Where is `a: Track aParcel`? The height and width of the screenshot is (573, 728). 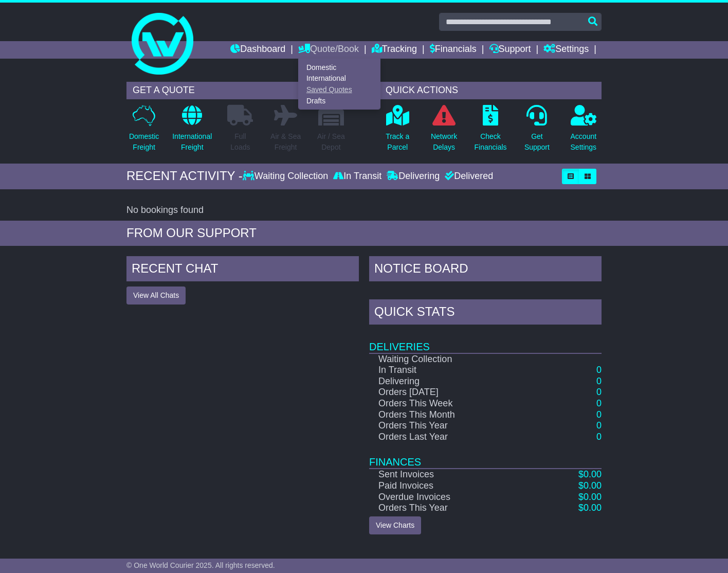 a: Track aParcel is located at coordinates (397, 131).